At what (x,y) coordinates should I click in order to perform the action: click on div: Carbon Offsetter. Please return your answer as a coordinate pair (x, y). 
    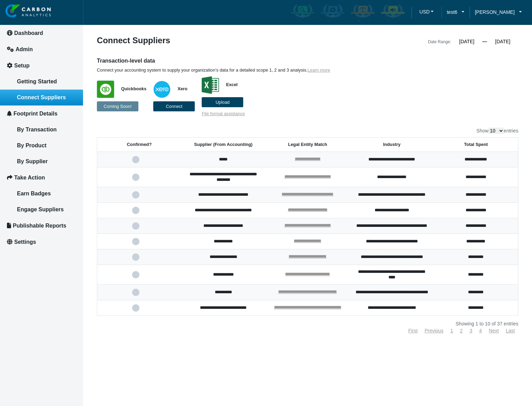
    Looking at the image, I should click on (363, 12).